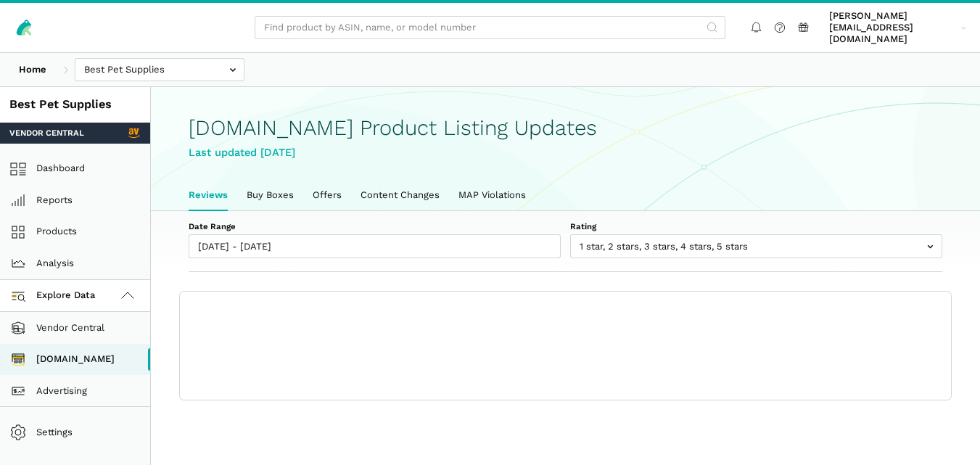 The height and width of the screenshot is (465, 980). I want to click on a: Buy Boxes, so click(270, 195).